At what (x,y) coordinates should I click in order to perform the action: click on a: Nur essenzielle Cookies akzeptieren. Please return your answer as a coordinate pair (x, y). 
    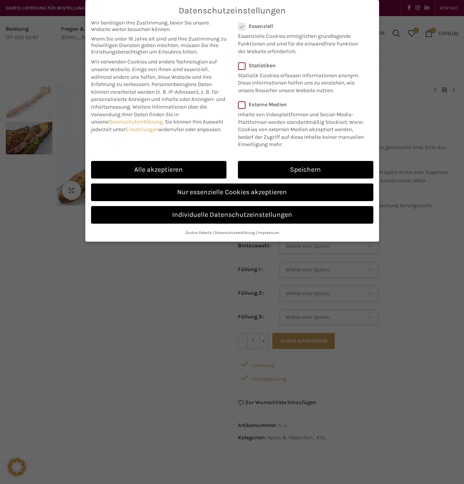
    Looking at the image, I should click on (232, 192).